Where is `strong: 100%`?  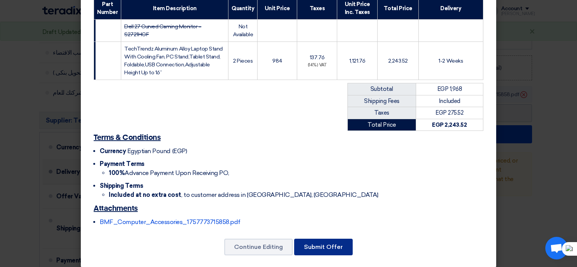 strong: 100% is located at coordinates (117, 173).